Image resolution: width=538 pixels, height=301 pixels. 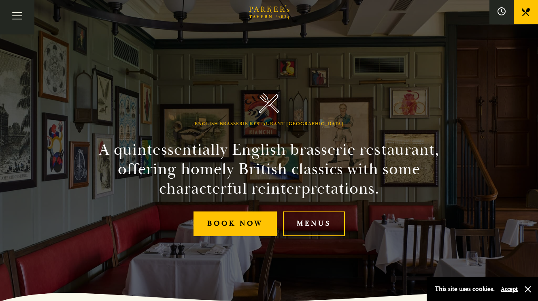 I want to click on button: Close and accept, so click(x=528, y=289).